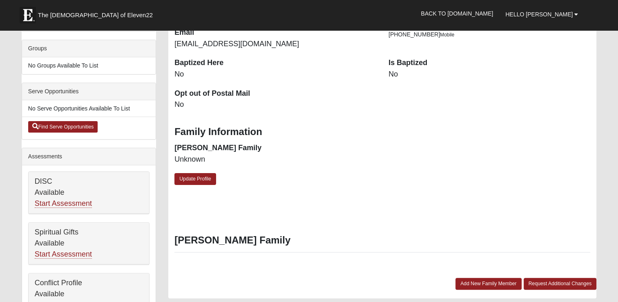  I want to click on a: Request Additional Changes, so click(560, 283).